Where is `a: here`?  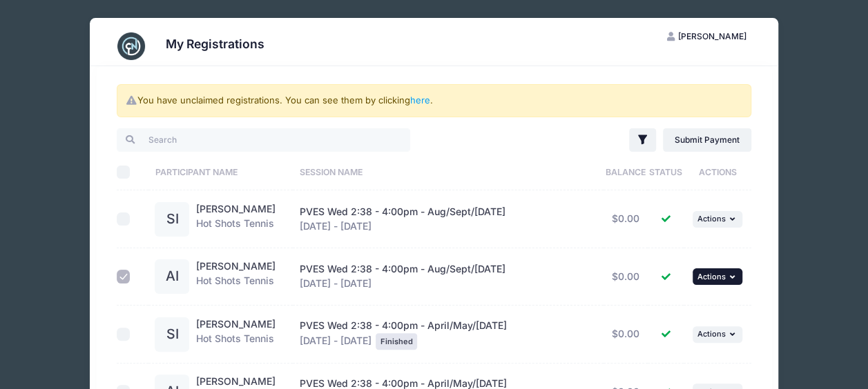 a: here is located at coordinates (420, 100).